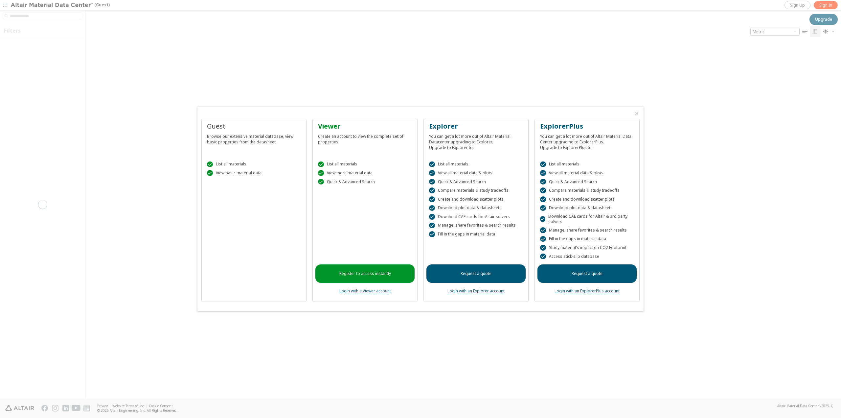 This screenshot has width=841, height=418. I want to click on div: Browse our extensive material database, view basic properties from the datasheet., so click(254, 138).